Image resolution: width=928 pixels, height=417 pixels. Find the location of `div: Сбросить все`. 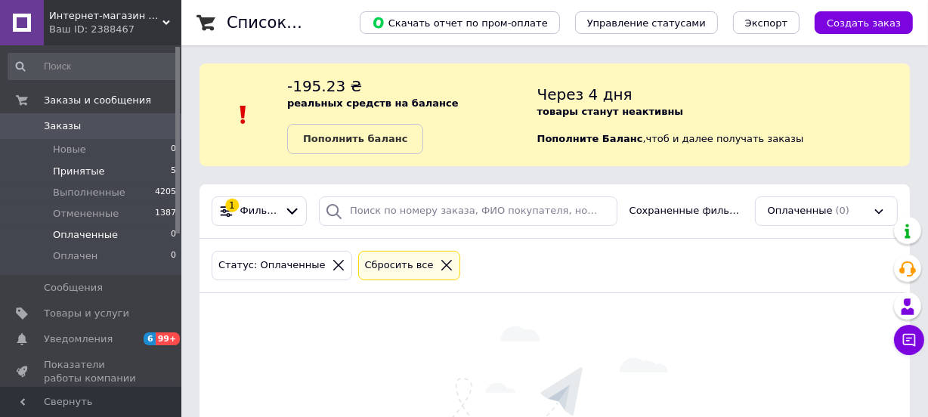

div: Сбросить все is located at coordinates (399, 265).